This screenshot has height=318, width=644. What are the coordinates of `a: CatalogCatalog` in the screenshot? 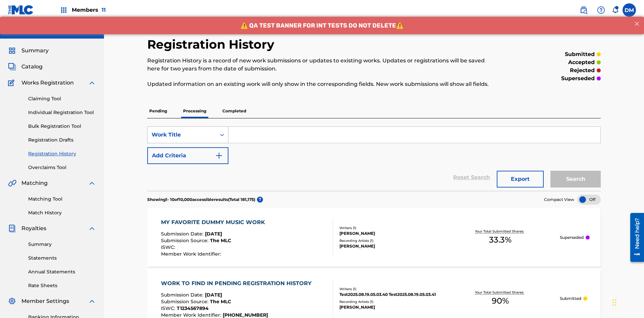 It's located at (25, 67).